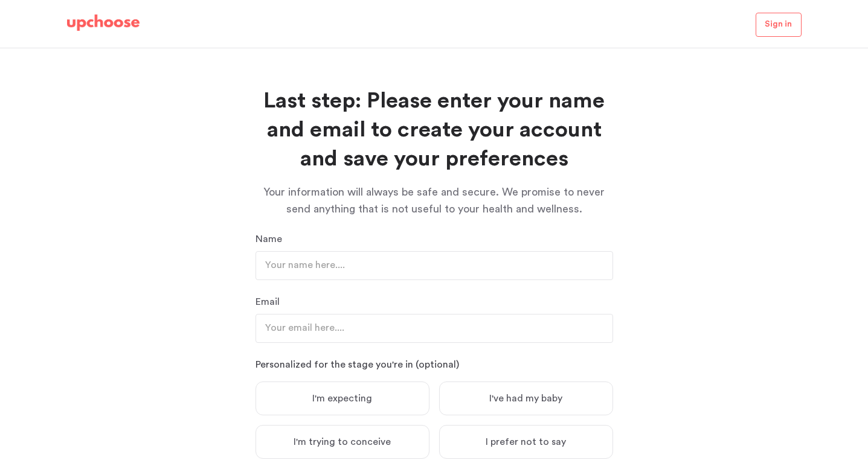 The width and height of the screenshot is (868, 466). What do you see at coordinates (435, 131) in the screenshot?
I see `h2: Last step: Please enter your name and email to create your account and save your preferences` at bounding box center [435, 131].